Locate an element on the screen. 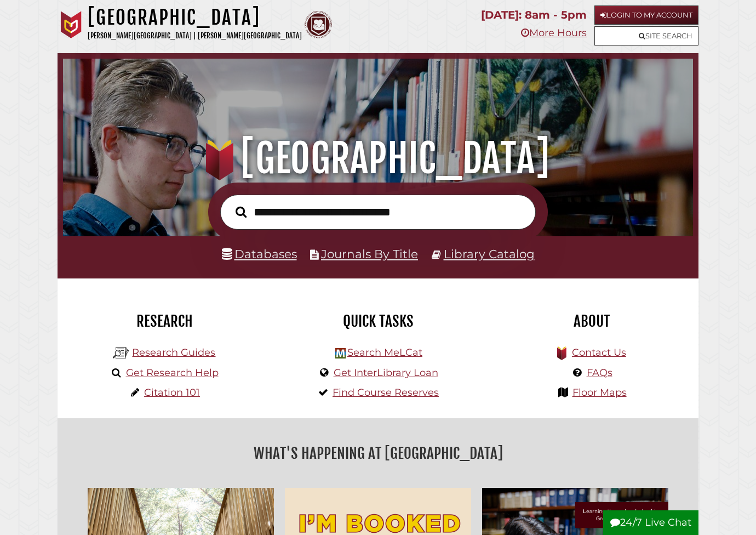 Image resolution: width=756 pixels, height=535 pixels. h2: About is located at coordinates (592, 321).